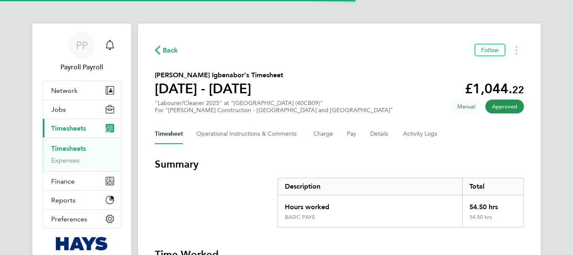  I want to click on span: Back, so click(170, 50).